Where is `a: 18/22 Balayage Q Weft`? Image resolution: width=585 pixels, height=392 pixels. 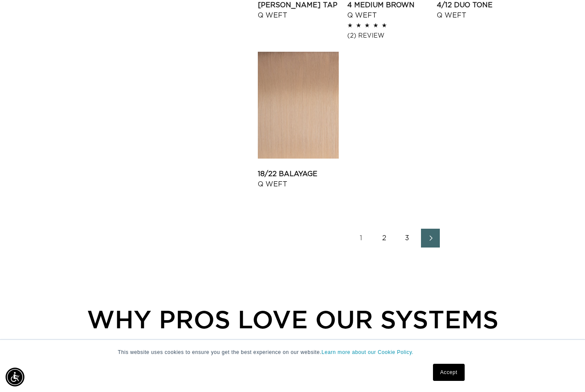
a: 18/22 Balayage Q Weft is located at coordinates (298, 179).